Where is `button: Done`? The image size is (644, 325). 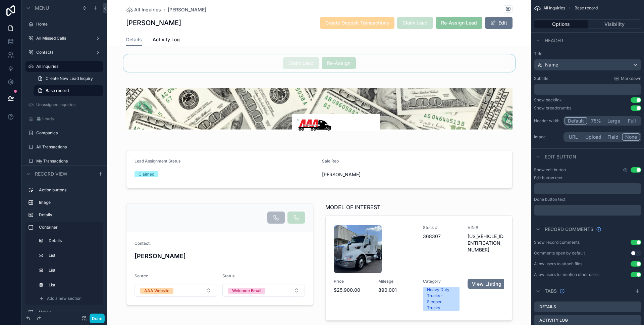
button: Done is located at coordinates (97, 318).